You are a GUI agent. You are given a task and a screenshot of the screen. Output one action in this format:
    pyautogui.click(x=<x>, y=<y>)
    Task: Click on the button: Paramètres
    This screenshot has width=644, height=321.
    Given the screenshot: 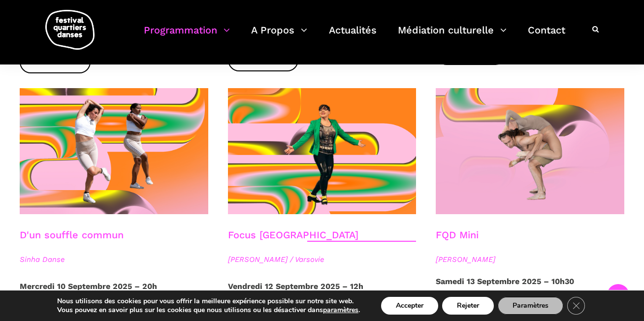 What is the action you would take?
    pyautogui.click(x=530, y=306)
    